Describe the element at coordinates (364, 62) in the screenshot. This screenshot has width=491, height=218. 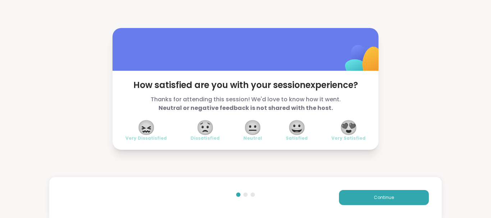
I see `img: ShareWell Logomark` at that location.